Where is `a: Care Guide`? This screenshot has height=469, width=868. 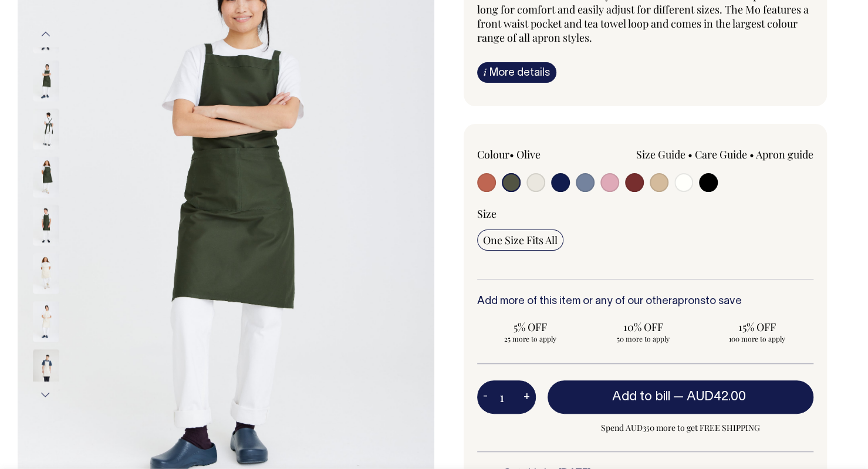 a: Care Guide is located at coordinates (721, 155).